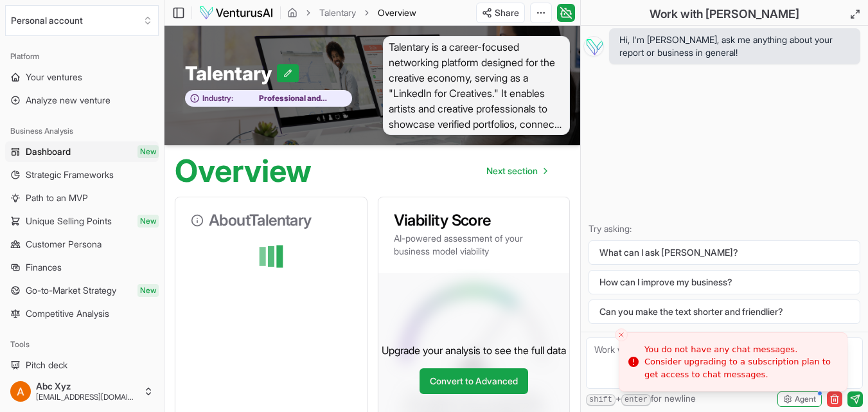 This screenshot has height=412, width=868. What do you see at coordinates (474, 221) in the screenshot?
I see `h3: Viability Score` at bounding box center [474, 221].